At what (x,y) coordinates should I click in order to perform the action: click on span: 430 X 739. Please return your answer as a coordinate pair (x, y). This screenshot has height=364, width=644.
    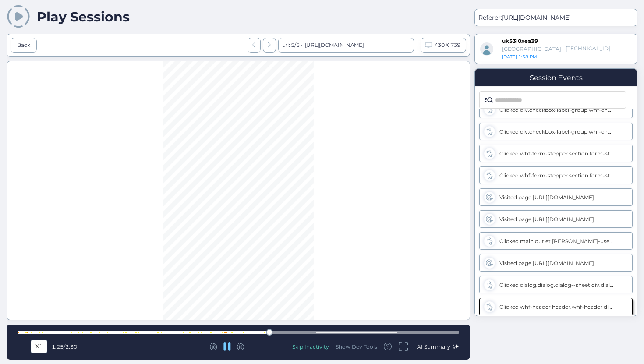
    Looking at the image, I should click on (447, 45).